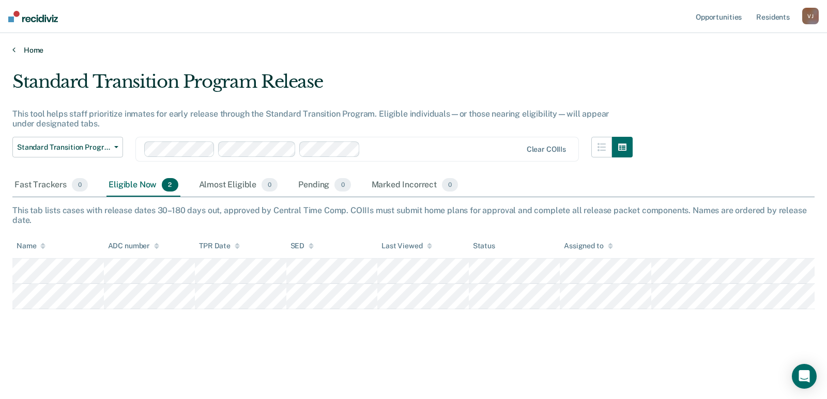  What do you see at coordinates (322, 119) in the screenshot?
I see `div: This tool helps staff prioritize inmates for early release through the Standard Transition Progra...` at bounding box center [322, 119].